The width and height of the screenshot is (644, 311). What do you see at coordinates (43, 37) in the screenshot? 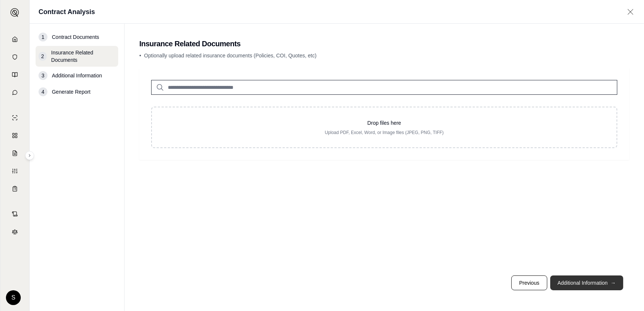
I see `div: 1` at bounding box center [43, 37].